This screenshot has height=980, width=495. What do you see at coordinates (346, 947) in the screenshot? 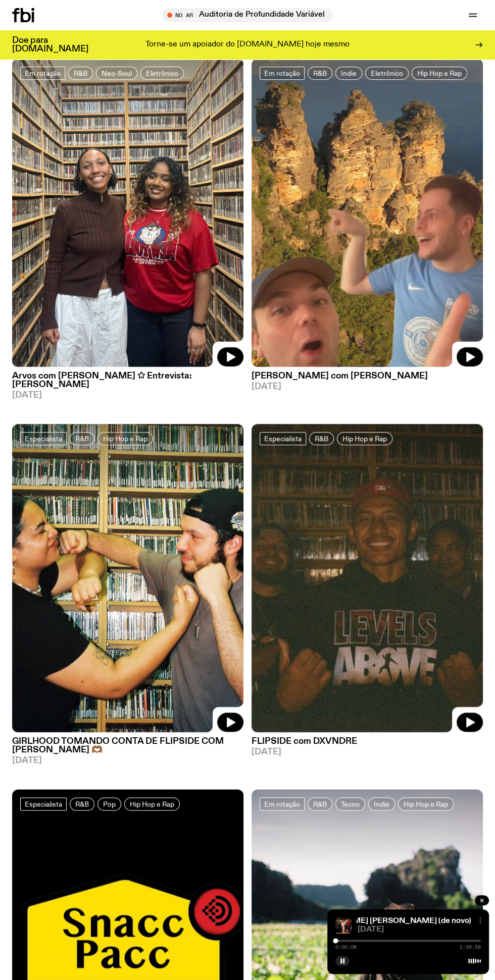
I see `span: 0:00:08` at bounding box center [346, 947].